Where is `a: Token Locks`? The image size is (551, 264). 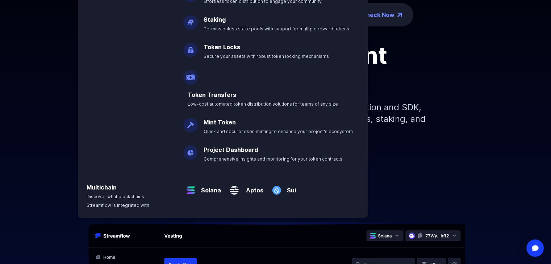
a: Token Locks is located at coordinates (222, 47).